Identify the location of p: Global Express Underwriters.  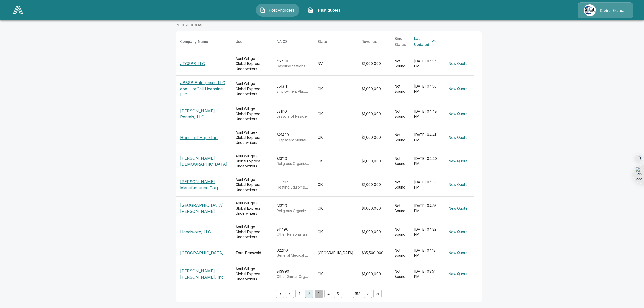
(614, 10).